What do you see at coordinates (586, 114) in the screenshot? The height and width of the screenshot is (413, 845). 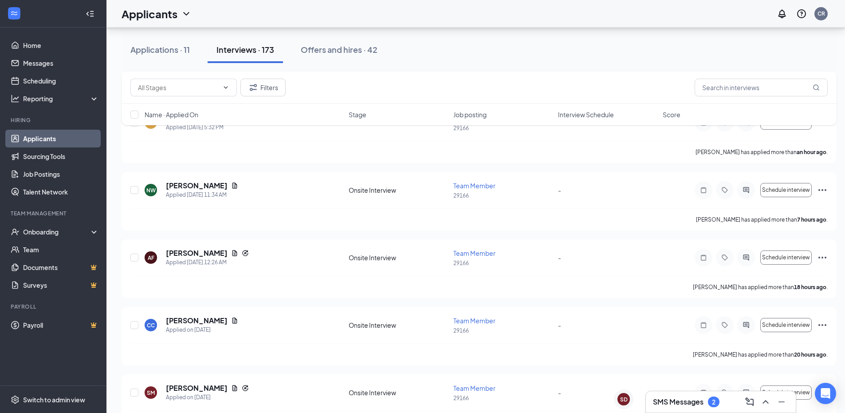 I see `span: Interview Schedule` at bounding box center [586, 114].